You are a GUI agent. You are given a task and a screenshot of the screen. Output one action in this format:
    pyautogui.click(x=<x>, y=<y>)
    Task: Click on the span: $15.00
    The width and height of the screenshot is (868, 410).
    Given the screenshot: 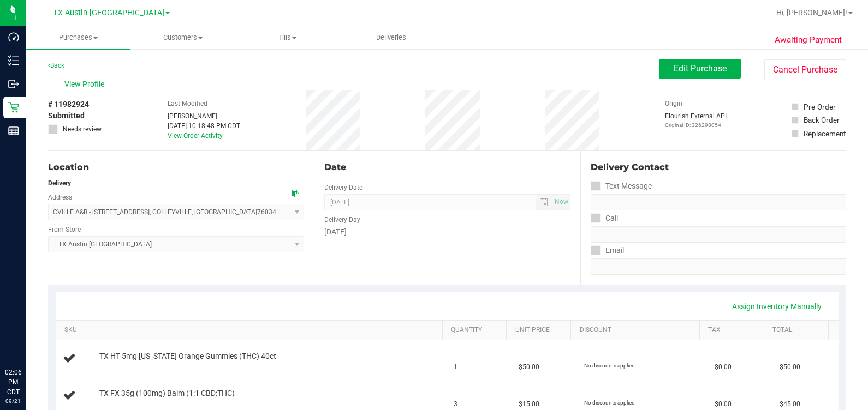 What is the action you would take?
    pyautogui.click(x=529, y=404)
    